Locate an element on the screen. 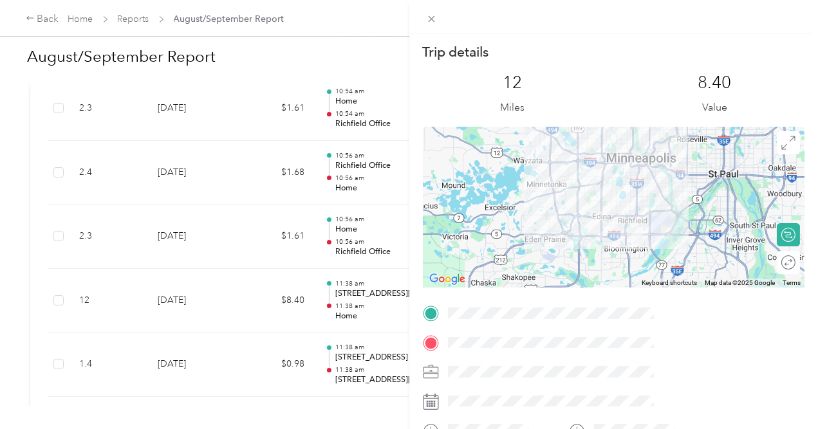 The width and height of the screenshot is (818, 429). p: Miles is located at coordinates (512, 107).